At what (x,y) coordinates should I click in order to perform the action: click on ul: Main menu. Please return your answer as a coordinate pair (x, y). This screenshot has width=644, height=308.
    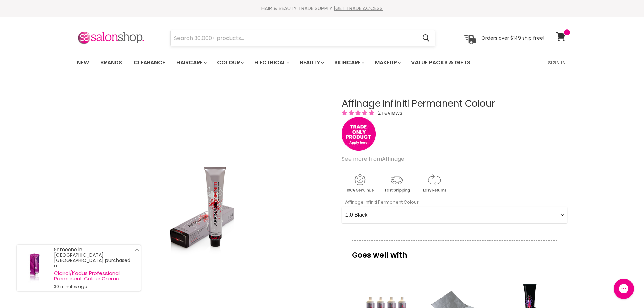
    Looking at the image, I should click on (291, 63).